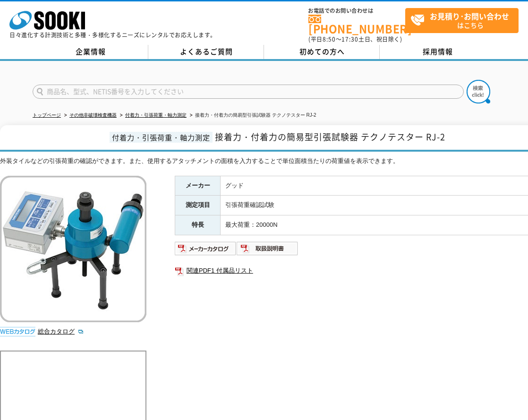 This screenshot has height=420, width=528. What do you see at coordinates (113, 35) in the screenshot?
I see `p: 日々進化する計測技術と多種・多様化するニーズにレンタルでお応えします。` at bounding box center [113, 35].